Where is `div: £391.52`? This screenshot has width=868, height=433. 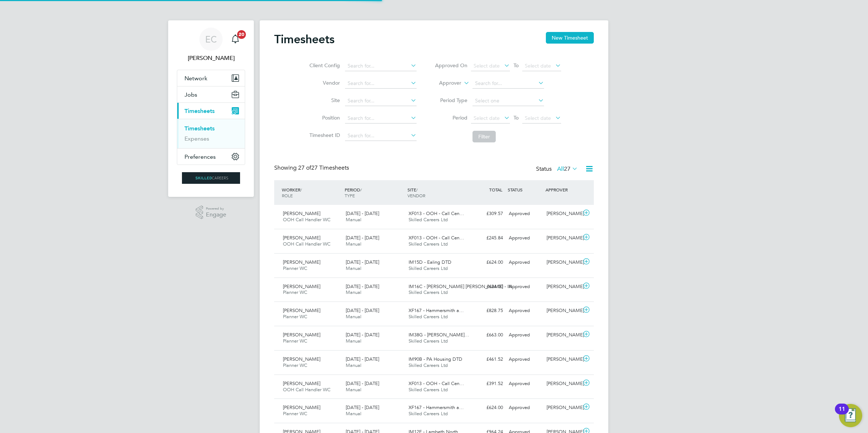
div: £391.52 is located at coordinates (487, 384).